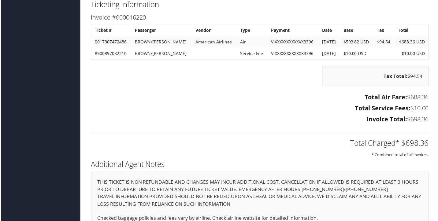  What do you see at coordinates (385, 42) in the screenshot?
I see `td: $94.54` at bounding box center [385, 42].